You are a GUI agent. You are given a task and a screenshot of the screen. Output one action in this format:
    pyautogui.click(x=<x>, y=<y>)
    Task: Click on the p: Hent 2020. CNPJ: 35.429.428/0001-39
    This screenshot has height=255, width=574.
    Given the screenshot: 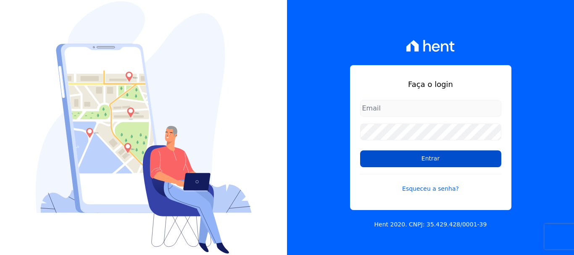 What is the action you would take?
    pyautogui.click(x=431, y=224)
    